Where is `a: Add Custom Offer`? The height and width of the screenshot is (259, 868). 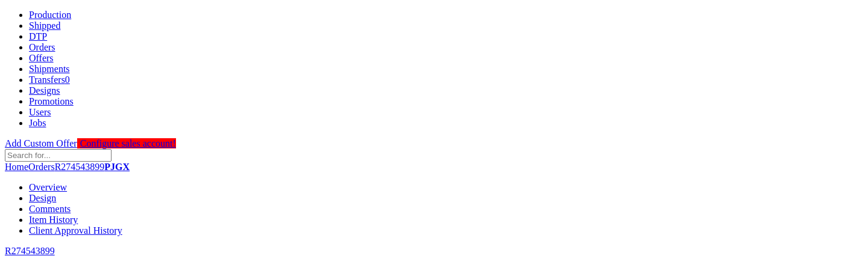
a: Add Custom Offer is located at coordinates (41, 143).